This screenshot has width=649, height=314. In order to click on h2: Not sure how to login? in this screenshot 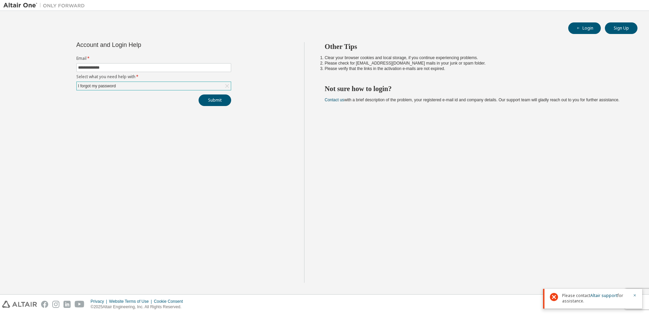, I will do `click(475, 89)`.